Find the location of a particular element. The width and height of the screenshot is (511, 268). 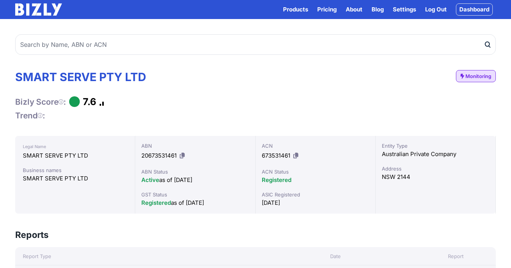

input: Search by Name, ABN or ACN is located at coordinates (255, 44).